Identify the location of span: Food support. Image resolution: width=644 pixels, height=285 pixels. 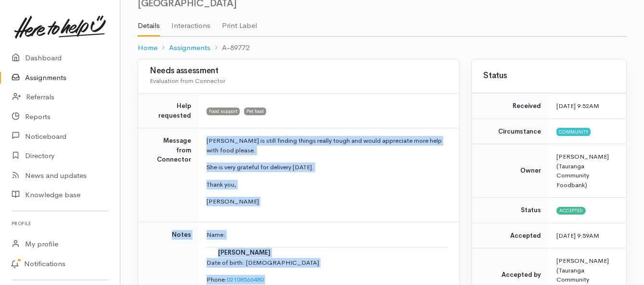
(223, 111).